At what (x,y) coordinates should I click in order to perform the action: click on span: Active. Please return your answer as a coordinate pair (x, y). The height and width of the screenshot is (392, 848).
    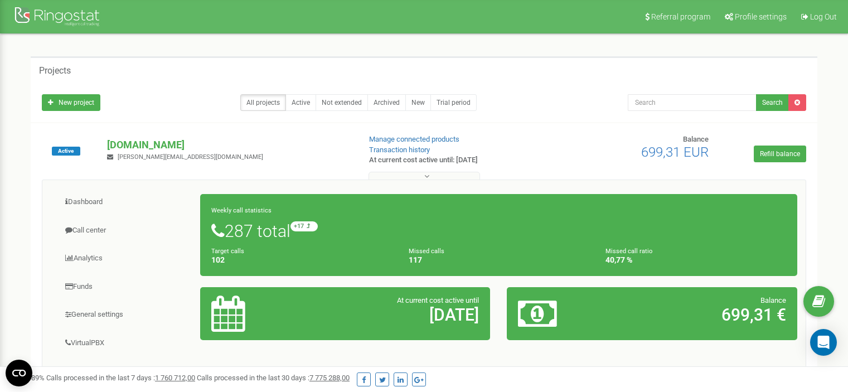
    Looking at the image, I should click on (66, 151).